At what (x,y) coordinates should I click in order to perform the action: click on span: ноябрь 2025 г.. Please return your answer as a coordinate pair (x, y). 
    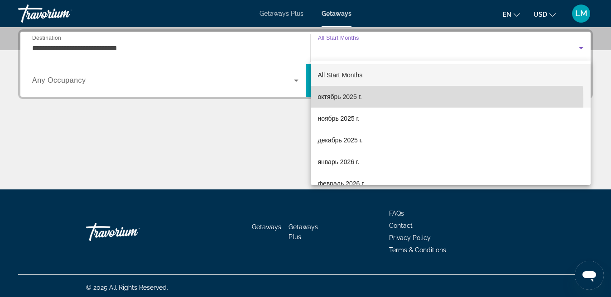
    Looking at the image, I should click on (339, 119).